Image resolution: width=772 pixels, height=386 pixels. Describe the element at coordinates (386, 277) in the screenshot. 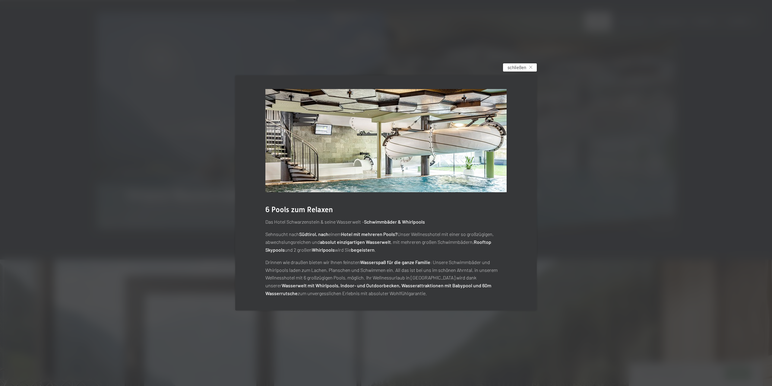

I see `p: Drinnen wie draußen bieten wir Ihnen feinsten : Unsere Schwimmbäder und Whirlpools laden zum Lach...` at that location.